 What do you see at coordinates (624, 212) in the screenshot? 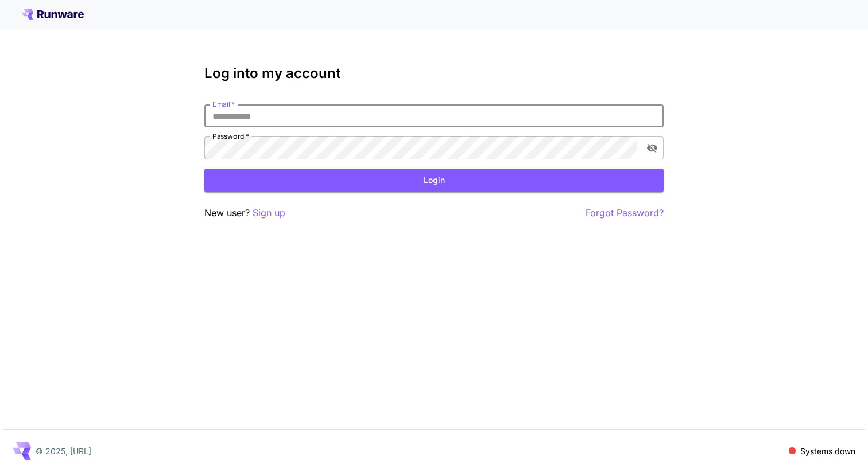
I see `p: Forgot Password?` at bounding box center [624, 212].